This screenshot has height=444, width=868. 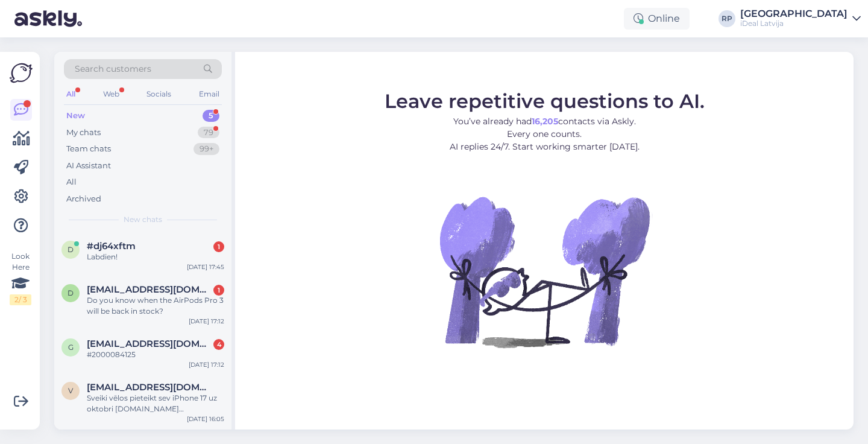 I want to click on p: You’ve already had contacts via Askly. Every one counts. AI replies 24/7. Start working smarter [..., so click(x=545, y=134).